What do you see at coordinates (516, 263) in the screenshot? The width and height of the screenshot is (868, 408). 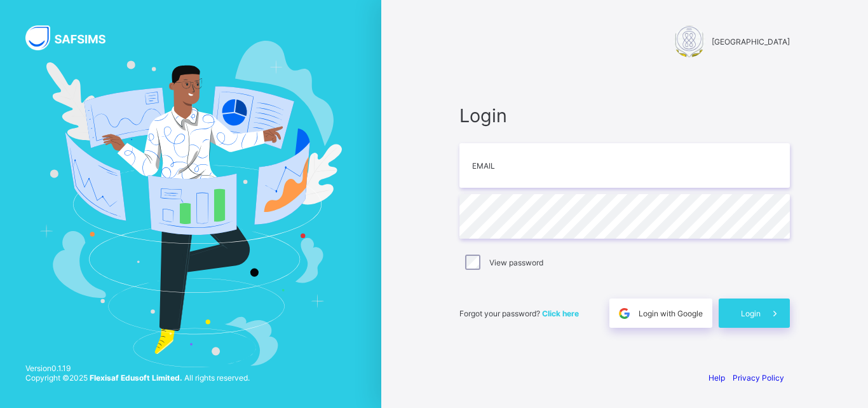 I see `label: View password` at bounding box center [516, 263].